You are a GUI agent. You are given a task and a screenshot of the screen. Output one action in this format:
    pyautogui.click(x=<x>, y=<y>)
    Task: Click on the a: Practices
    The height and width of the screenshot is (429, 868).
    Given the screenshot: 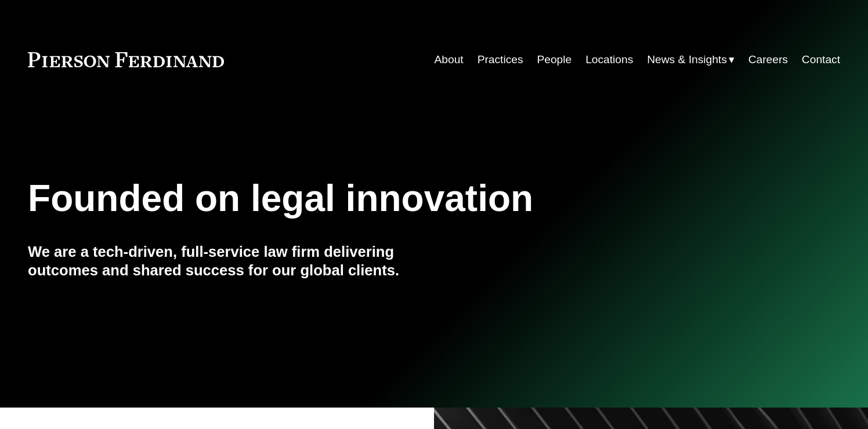 What is the action you would take?
    pyautogui.click(x=500, y=60)
    